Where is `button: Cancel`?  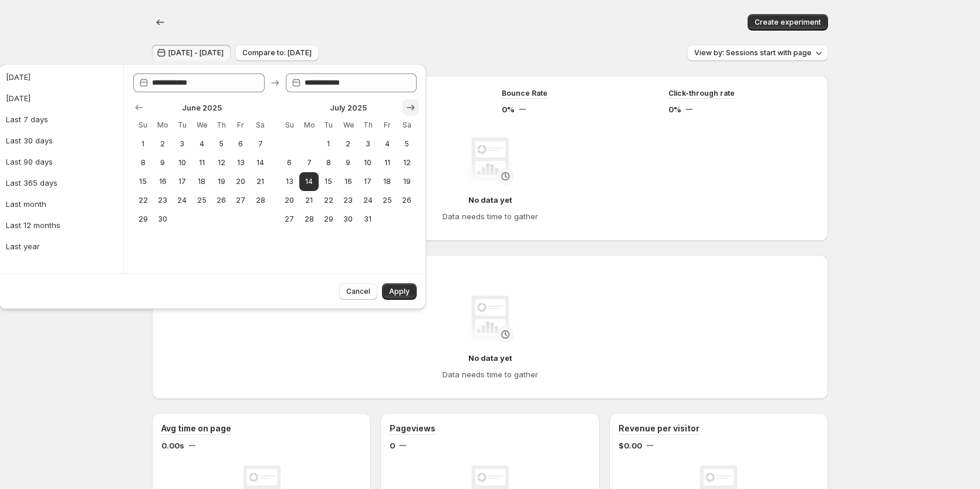 button: Cancel is located at coordinates (358, 291).